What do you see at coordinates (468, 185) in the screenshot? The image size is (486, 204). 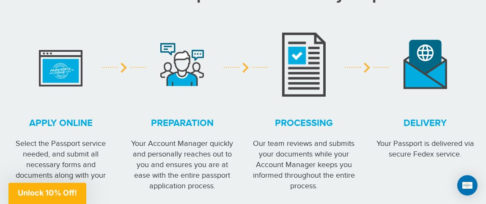 I see `div: Open Intercom Messenger` at bounding box center [468, 185].